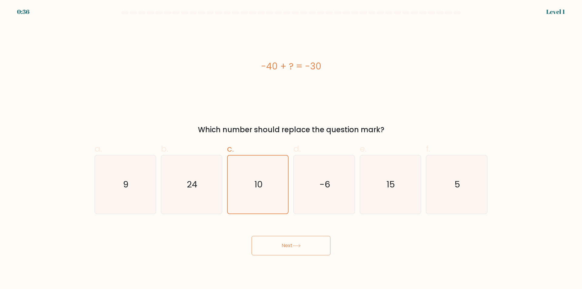 The image size is (582, 289). What do you see at coordinates (98, 149) in the screenshot?
I see `span: a.` at bounding box center [98, 149].